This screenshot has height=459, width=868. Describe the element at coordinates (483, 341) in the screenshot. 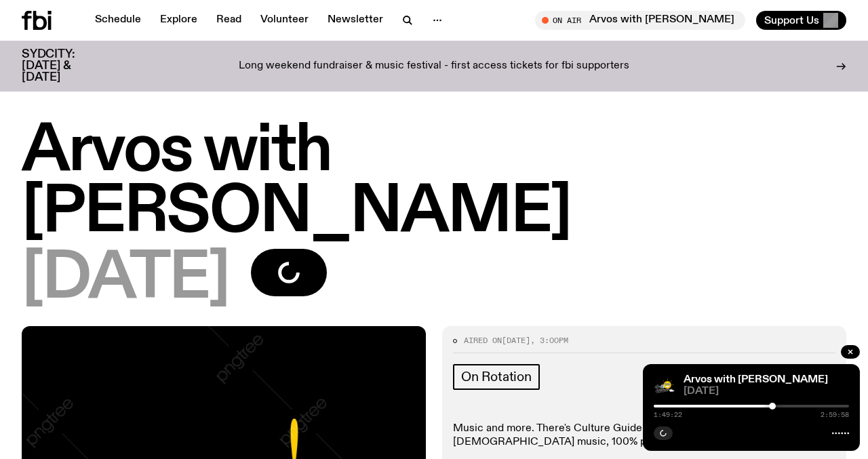

I see `span: Aired on` at that location.